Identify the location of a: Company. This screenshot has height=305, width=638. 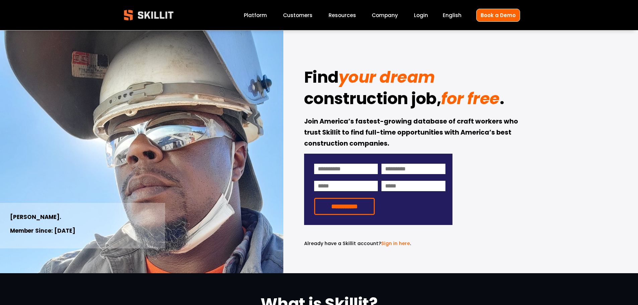
(385, 15).